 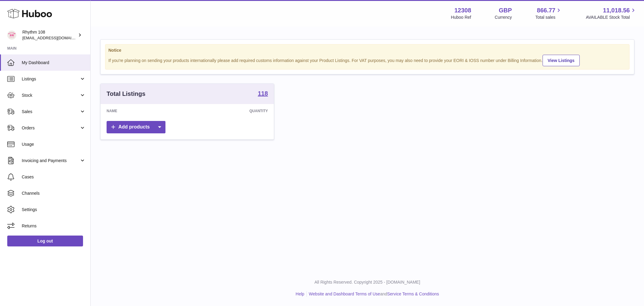 I want to click on a: 866.77 Total sales, so click(x=549, y=13).